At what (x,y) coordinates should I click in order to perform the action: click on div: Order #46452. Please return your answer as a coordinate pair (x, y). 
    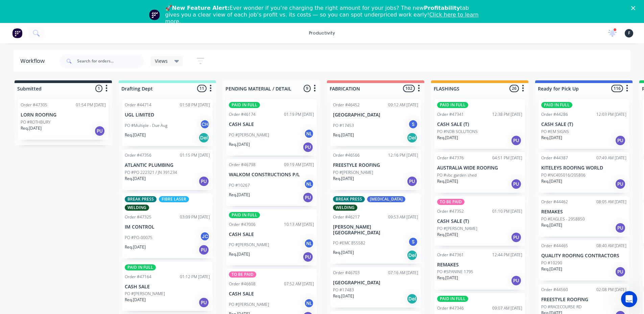
    Looking at the image, I should click on (346, 105).